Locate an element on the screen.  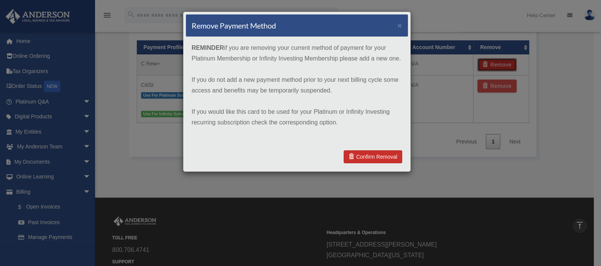
p: If you would like this card to be used for your Platinum or Infinity Investing recurring subscrip... is located at coordinates (297, 117).